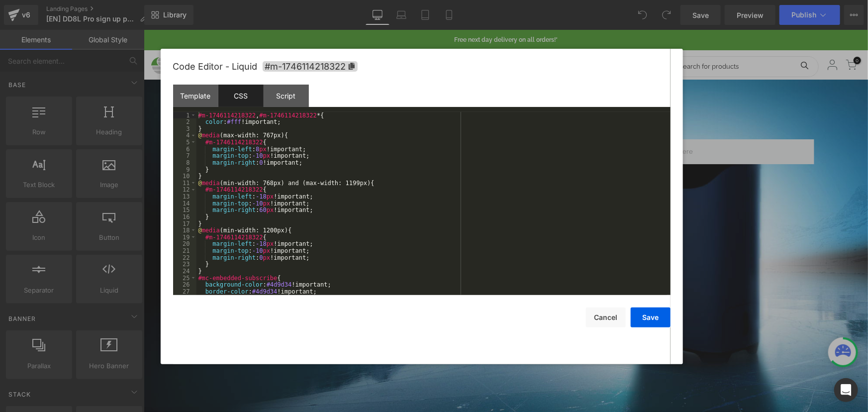  What do you see at coordinates (185, 122) in the screenshot?
I see `div: 2` at bounding box center [185, 122].